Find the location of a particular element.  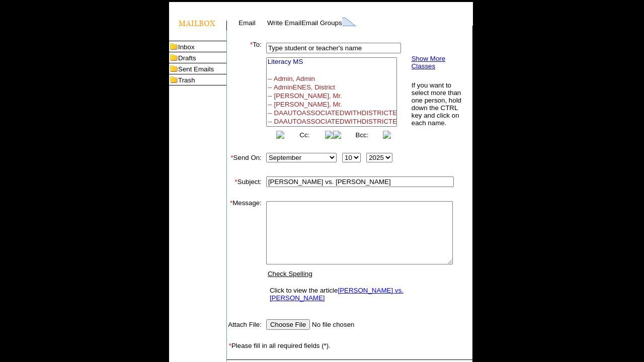

option: -- DAAUTOASSOCIATEDWITHDISTRICTES, DAAUTOASSOCIATEDWITHDISTRICTES is located at coordinates (332, 122).